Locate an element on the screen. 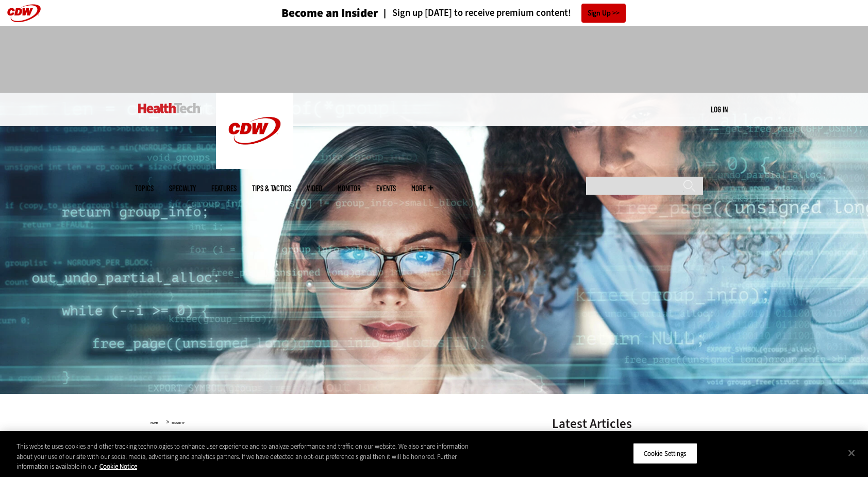 This screenshot has height=477, width=868. button: Close is located at coordinates (852, 453).